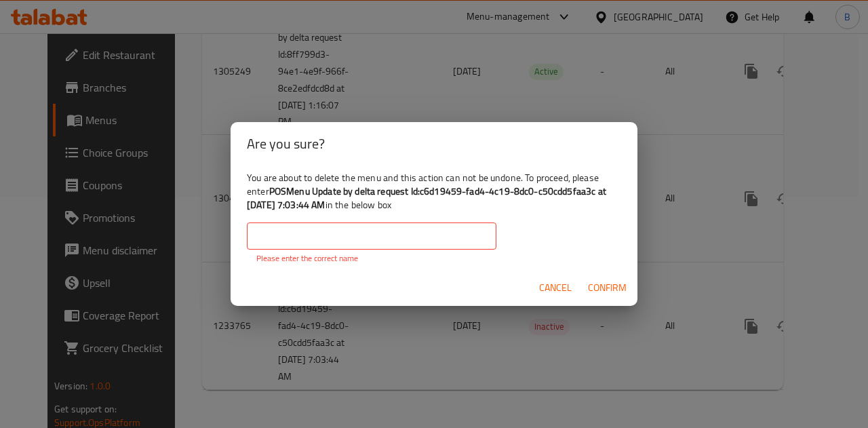 This screenshot has height=428, width=868. I want to click on span: Confirm, so click(607, 288).